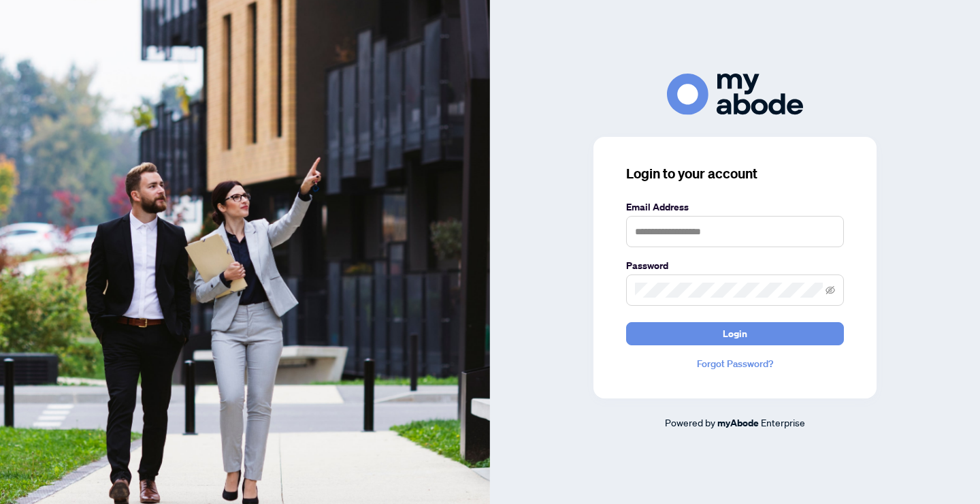 This screenshot has height=504, width=980. I want to click on a: myAbode, so click(737, 423).